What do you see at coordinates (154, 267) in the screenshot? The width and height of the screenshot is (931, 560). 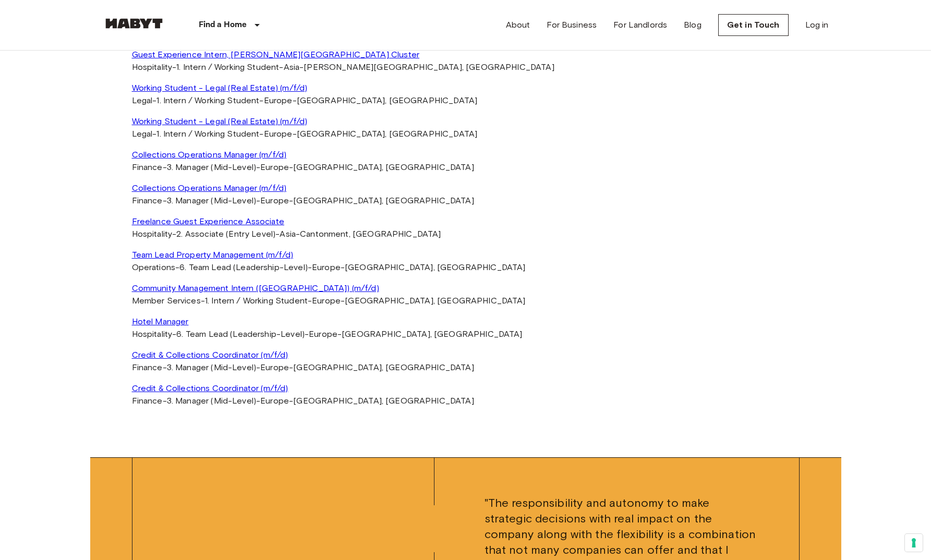 I see `span: Operations` at bounding box center [154, 267].